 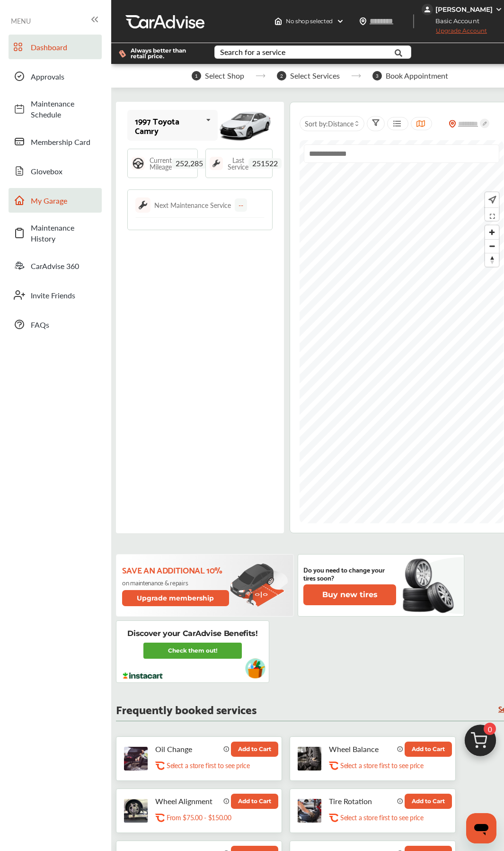 I want to click on p: Wheel Alignment, so click(x=187, y=801).